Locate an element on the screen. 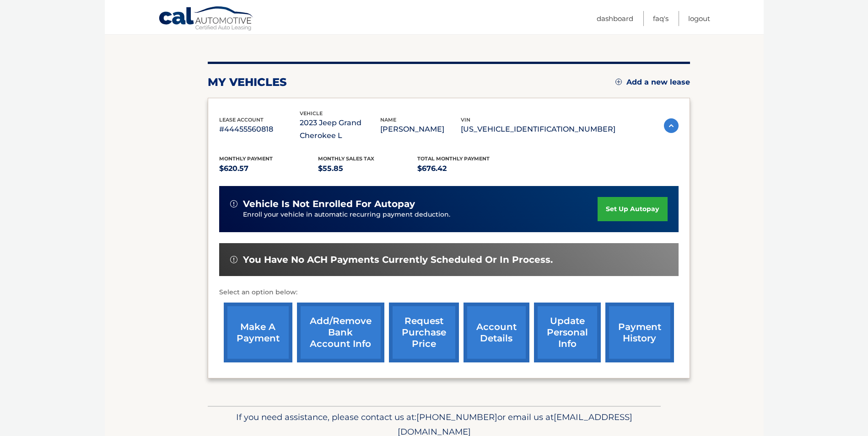 This screenshot has width=868, height=436. a: payment history is located at coordinates (639, 332).